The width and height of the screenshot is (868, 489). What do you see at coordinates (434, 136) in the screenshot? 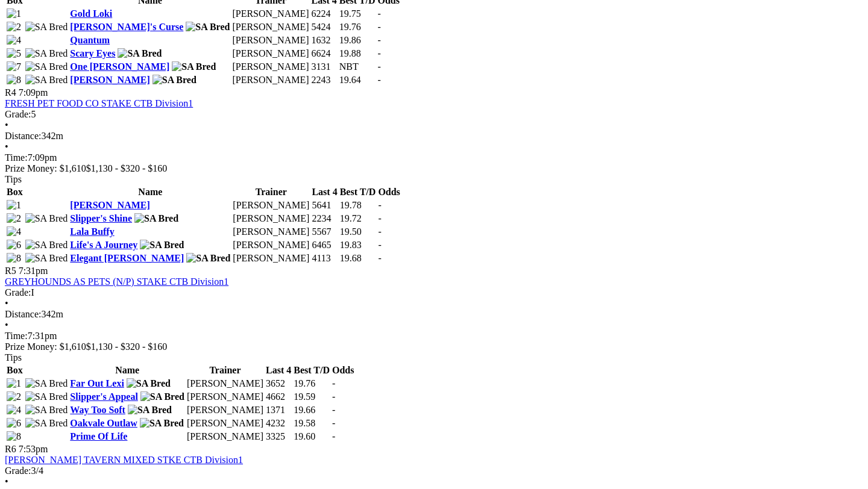
I see `div: 342m` at bounding box center [434, 136].